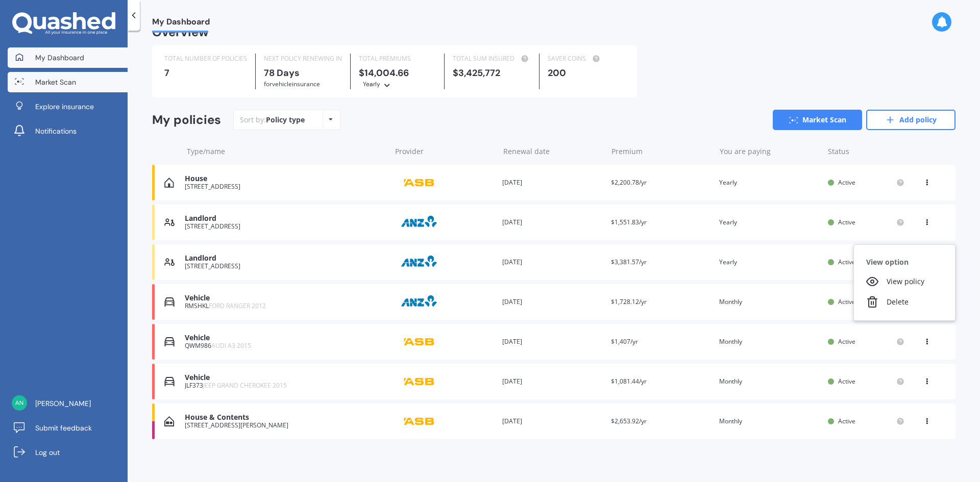  Describe the element at coordinates (285, 346) in the screenshot. I see `div: QWM986` at that location.